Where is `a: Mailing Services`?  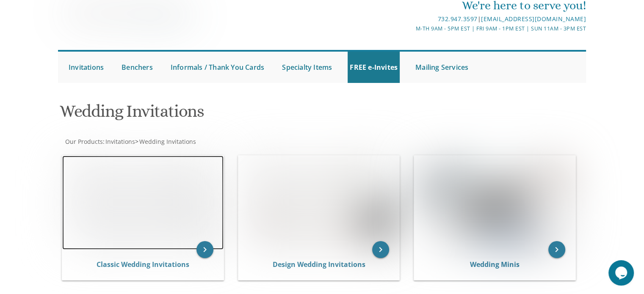 a: Mailing Services is located at coordinates (441, 68).